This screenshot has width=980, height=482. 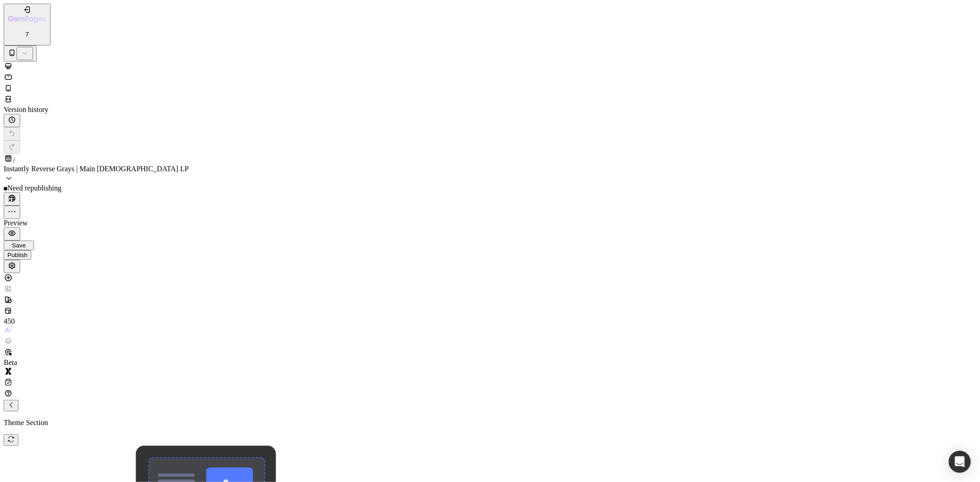 What do you see at coordinates (27, 24) in the screenshot?
I see `button: 7` at bounding box center [27, 24].